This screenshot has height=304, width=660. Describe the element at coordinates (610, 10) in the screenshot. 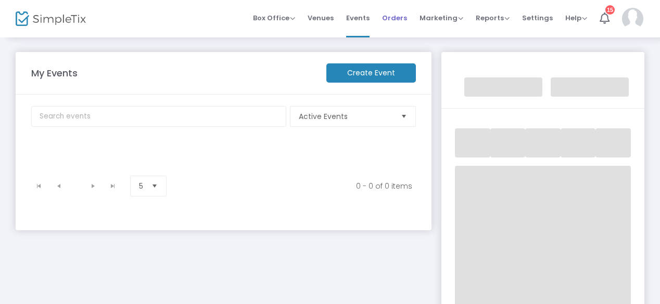

I see `div: 15` at that location.